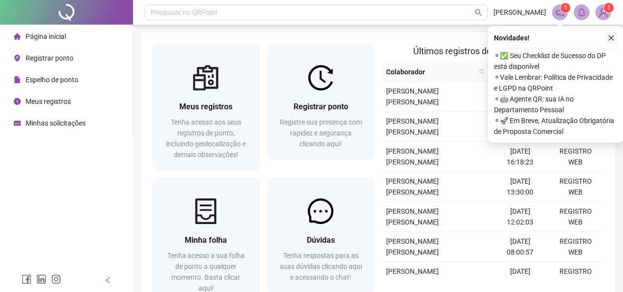 The image size is (623, 292). Describe the element at coordinates (206, 240) in the screenshot. I see `span: Minha folha` at that location.